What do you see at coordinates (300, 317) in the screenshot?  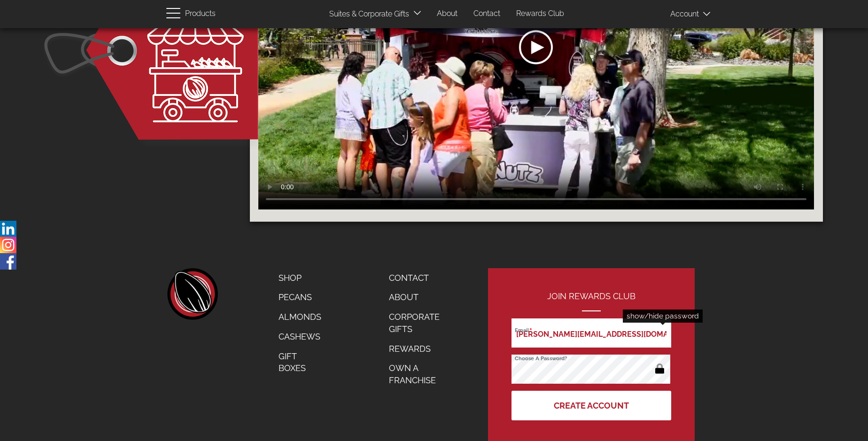 I see `a: Almonds` at bounding box center [300, 317].